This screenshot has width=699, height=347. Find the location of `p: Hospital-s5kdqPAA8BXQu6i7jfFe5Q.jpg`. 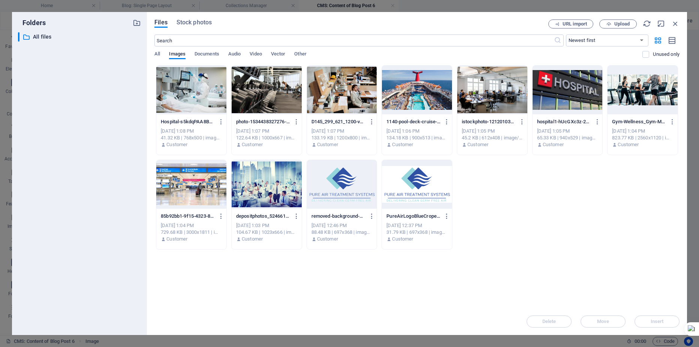

p: Hospital-s5kdqPAA8BXQu6i7jfFe5Q.jpg is located at coordinates (188, 122).